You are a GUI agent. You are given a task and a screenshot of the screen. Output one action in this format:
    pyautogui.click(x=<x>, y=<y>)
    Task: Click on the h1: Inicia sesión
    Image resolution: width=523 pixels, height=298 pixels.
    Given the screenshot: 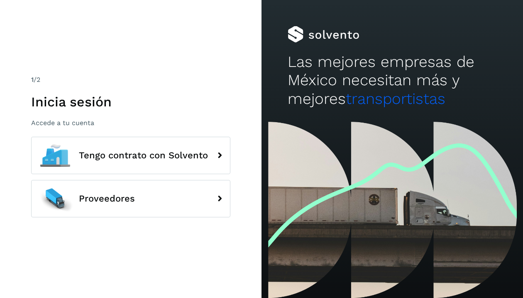 What is the action you would take?
    pyautogui.click(x=131, y=102)
    